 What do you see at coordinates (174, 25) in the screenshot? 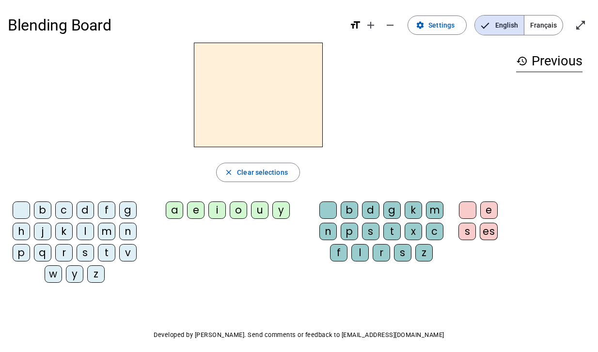
I see `h1: Blending Board` at bounding box center [174, 25].